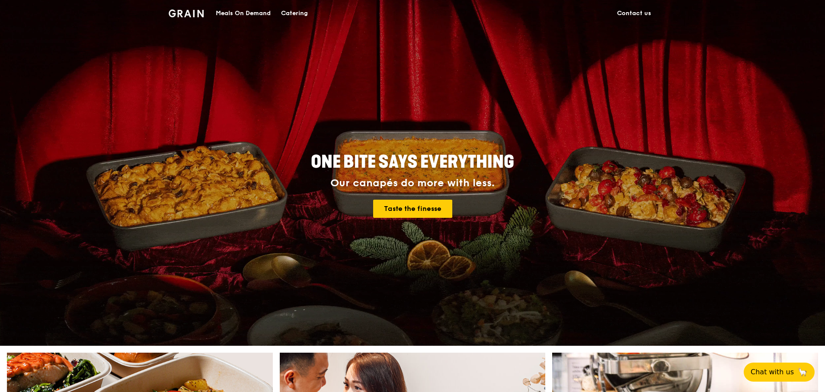 The height and width of the screenshot is (392, 825). I want to click on div: Catering, so click(295, 13).